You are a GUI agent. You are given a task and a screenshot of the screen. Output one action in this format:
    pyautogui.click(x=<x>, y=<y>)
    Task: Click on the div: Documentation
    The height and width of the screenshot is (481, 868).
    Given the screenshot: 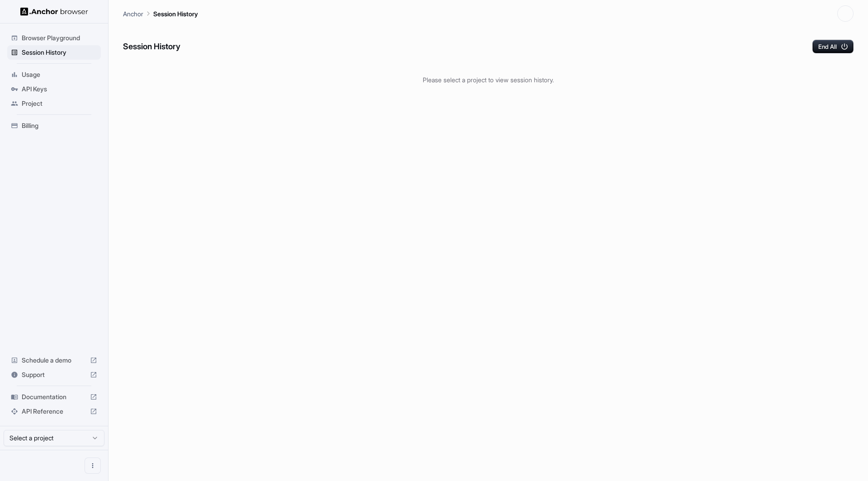 What is the action you would take?
    pyautogui.click(x=53, y=396)
    